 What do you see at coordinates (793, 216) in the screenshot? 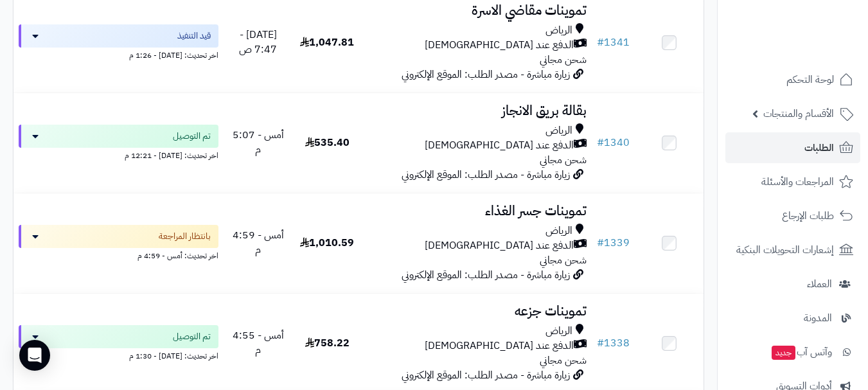
I see `a: طلبات الإرجاع` at bounding box center [793, 216].